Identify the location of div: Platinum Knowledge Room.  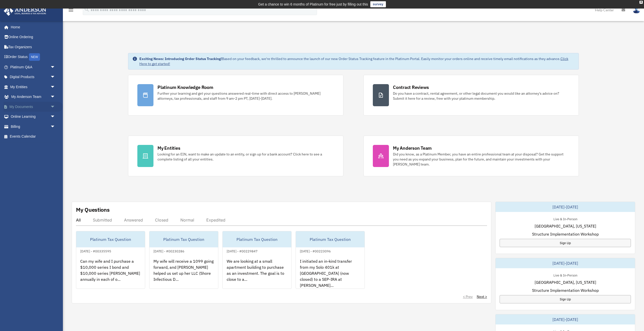
(186, 87).